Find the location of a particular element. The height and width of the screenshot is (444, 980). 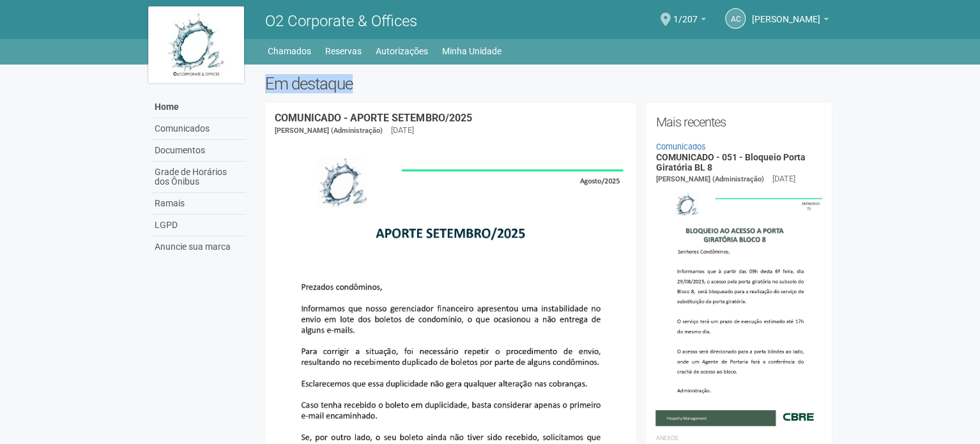

li: Anexos is located at coordinates (739, 438).